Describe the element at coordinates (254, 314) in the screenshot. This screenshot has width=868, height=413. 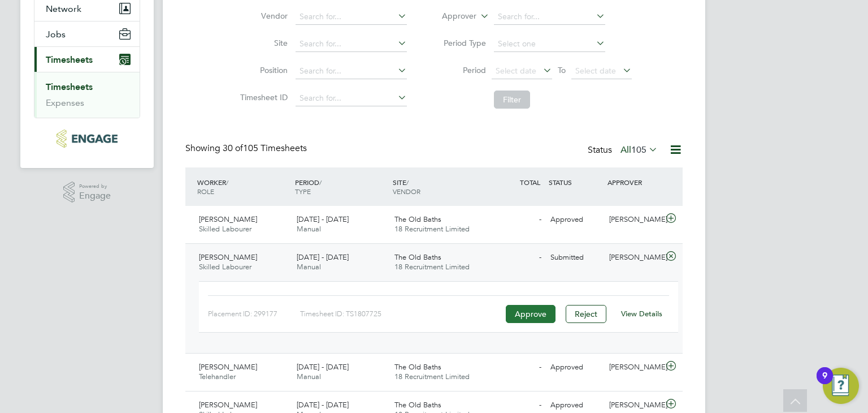
I see `div: Placement ID: 299177` at that location.